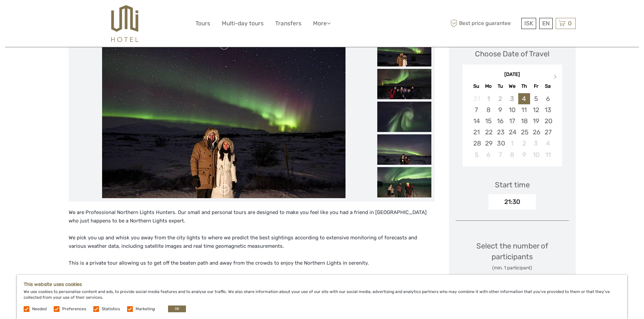 The height and width of the screenshot is (319, 644). What do you see at coordinates (511, 143) in the screenshot?
I see `div: Choose Wednesday, October 1st, 2025` at bounding box center [511, 143].